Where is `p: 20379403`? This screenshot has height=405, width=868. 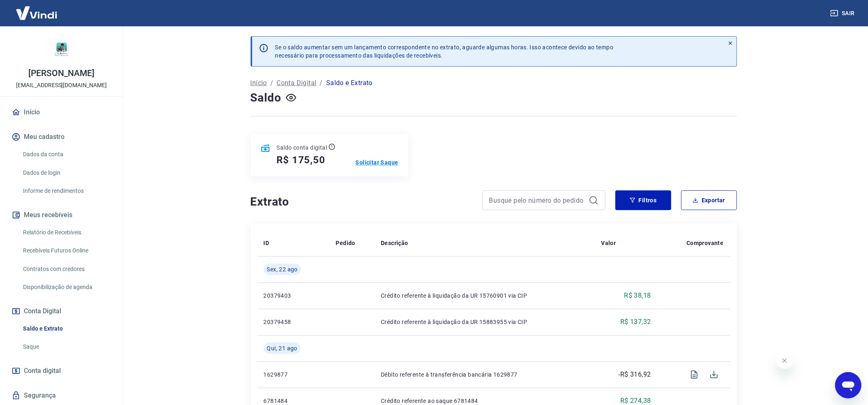 p: 20379403 is located at coordinates (293, 296).